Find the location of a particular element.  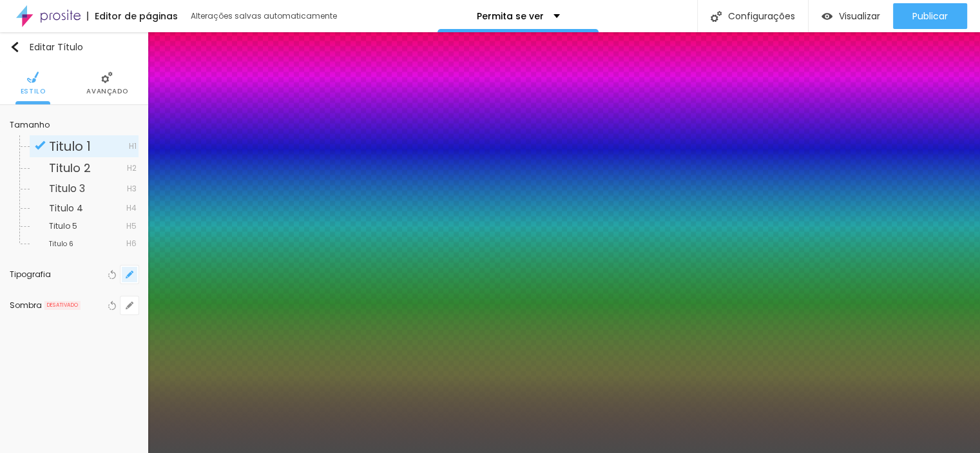

p: Permita se ver is located at coordinates (510, 16).